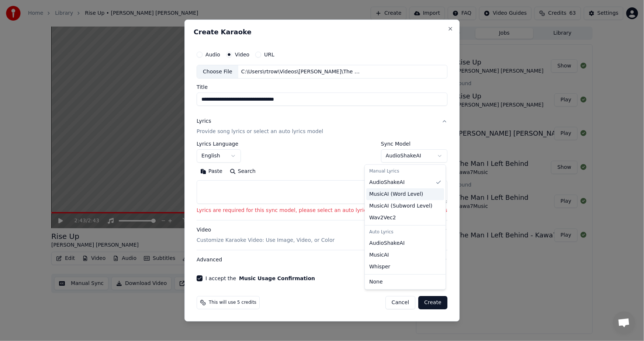 The height and width of the screenshot is (341, 644). I want to click on span: MusicAI ( Subword Level ), so click(400, 206).